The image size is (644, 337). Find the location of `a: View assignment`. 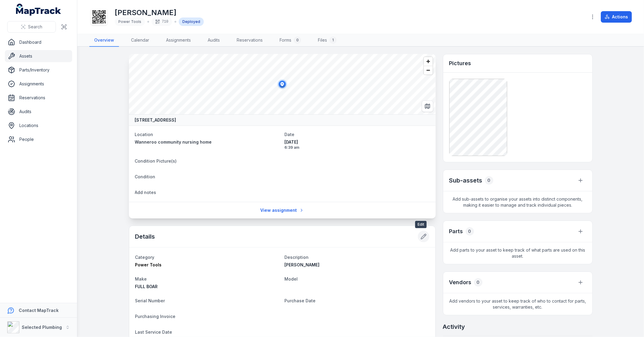

a: View assignment is located at coordinates (282, 210).